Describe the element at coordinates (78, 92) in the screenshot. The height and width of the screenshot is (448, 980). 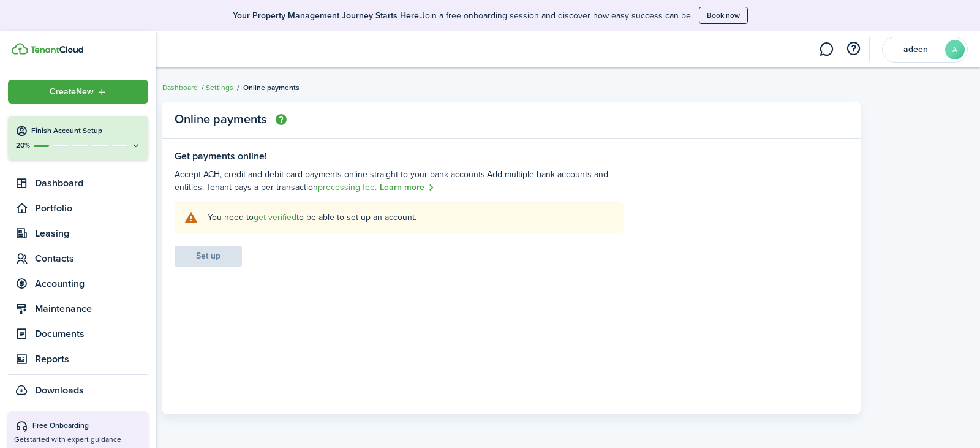
I see `button: Open menu` at that location.